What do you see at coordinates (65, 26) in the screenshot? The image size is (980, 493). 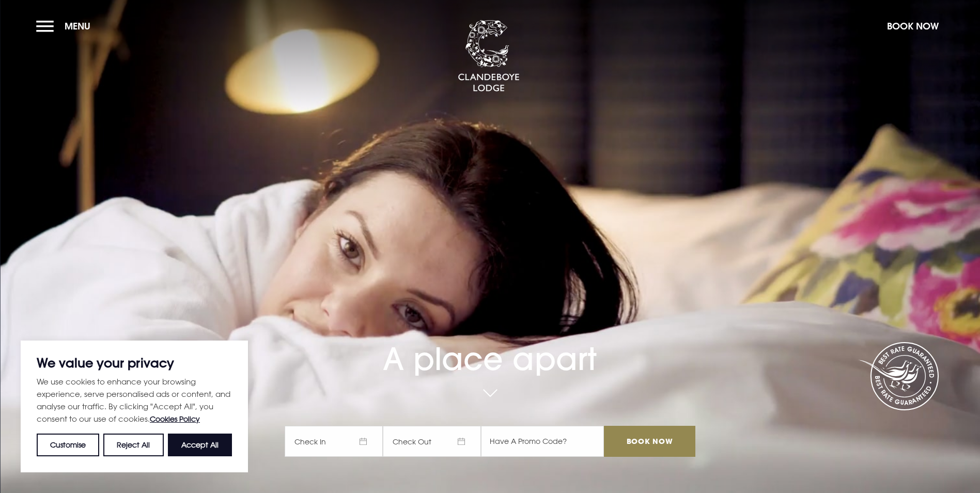 I see `button: Menu` at bounding box center [65, 26].